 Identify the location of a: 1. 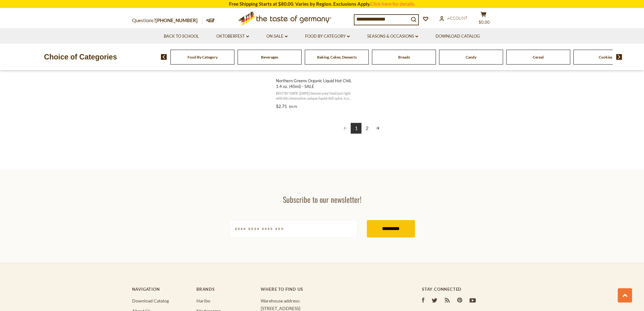
(356, 128).